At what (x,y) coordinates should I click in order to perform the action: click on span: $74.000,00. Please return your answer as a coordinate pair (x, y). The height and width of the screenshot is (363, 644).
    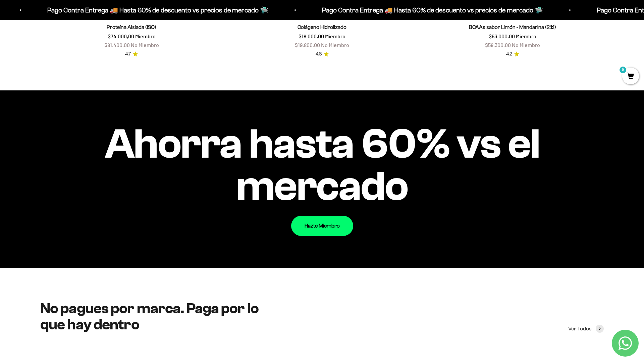
    Looking at the image, I should click on (121, 36).